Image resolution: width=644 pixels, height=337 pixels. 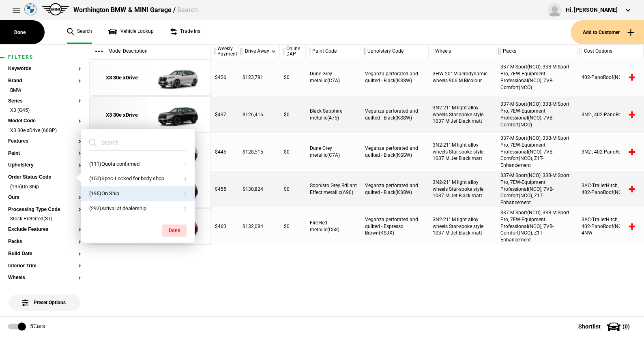 What do you see at coordinates (131, 32) in the screenshot?
I see `a: Vehicle Lookup` at bounding box center [131, 32].